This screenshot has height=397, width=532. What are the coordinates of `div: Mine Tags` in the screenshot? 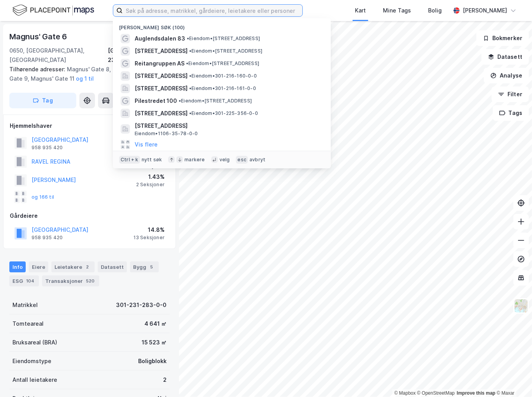 It's located at (397, 11).